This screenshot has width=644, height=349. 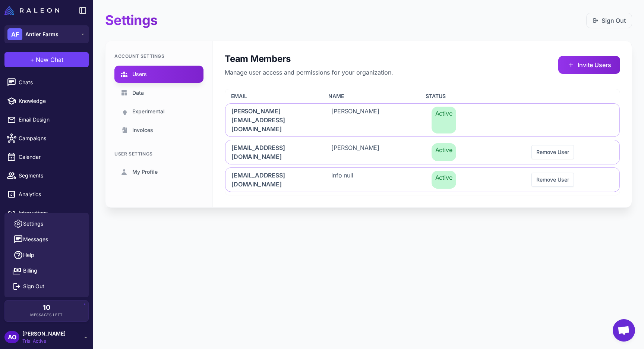 I want to click on p: Manage user access and permissions for your organization., so click(x=309, y=72).